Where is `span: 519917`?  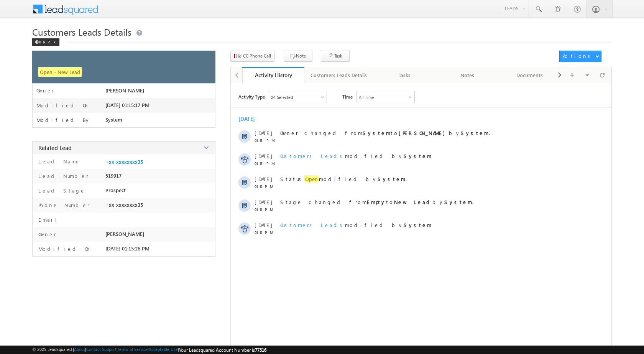 span: 519917 is located at coordinates (113, 175).